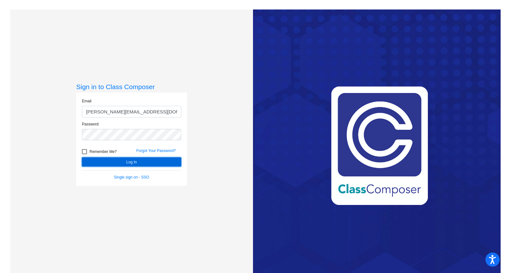 Image resolution: width=506 pixels, height=273 pixels. What do you see at coordinates (103, 152) in the screenshot?
I see `span: Remember Me?` at bounding box center [103, 152].